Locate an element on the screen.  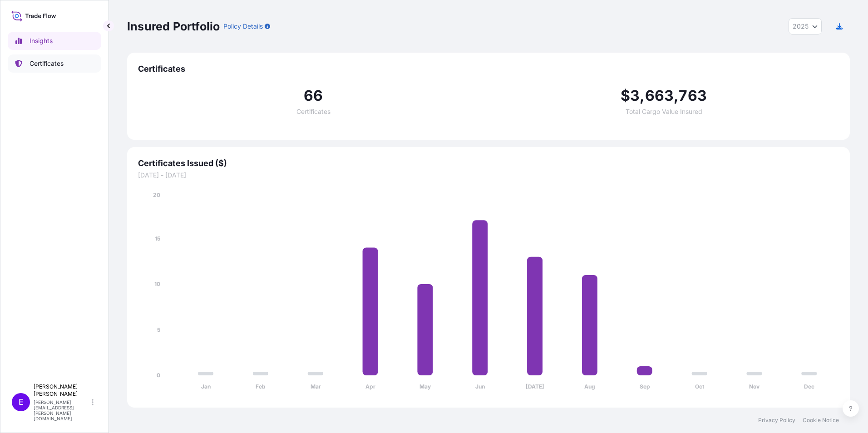
p: Privacy Policy is located at coordinates (777, 421).